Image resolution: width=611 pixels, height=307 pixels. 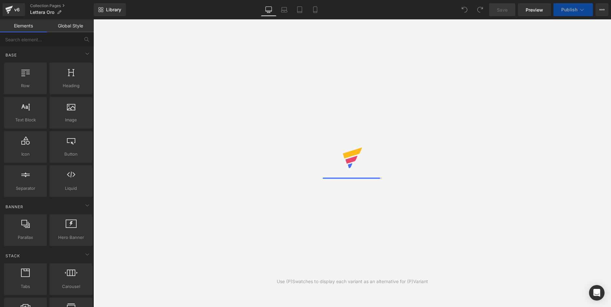 I want to click on a: Mobile, so click(x=315, y=10).